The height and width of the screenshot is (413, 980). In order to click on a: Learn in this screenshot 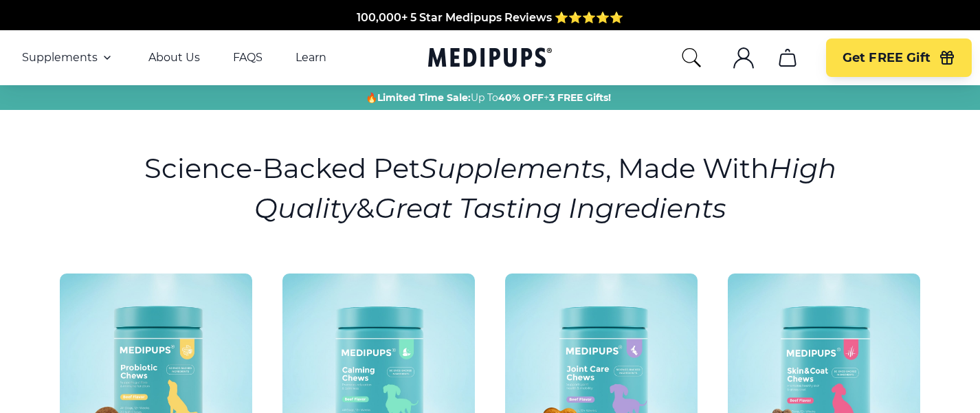, I will do `click(310, 58)`.